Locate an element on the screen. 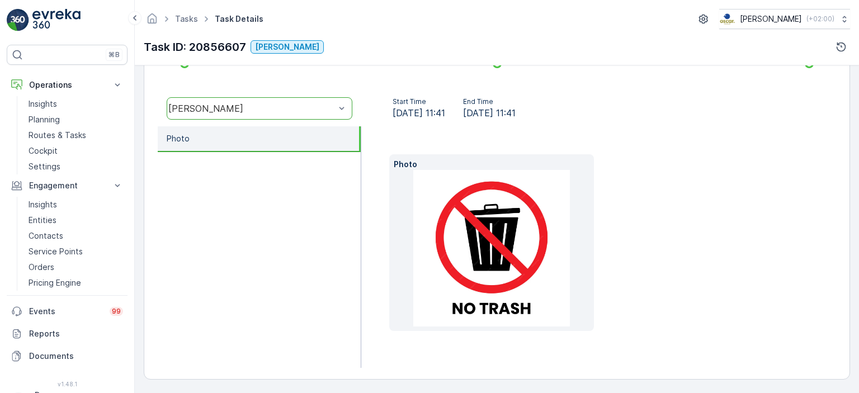 The width and height of the screenshot is (859, 393). p: ⌘B is located at coordinates (114, 55).